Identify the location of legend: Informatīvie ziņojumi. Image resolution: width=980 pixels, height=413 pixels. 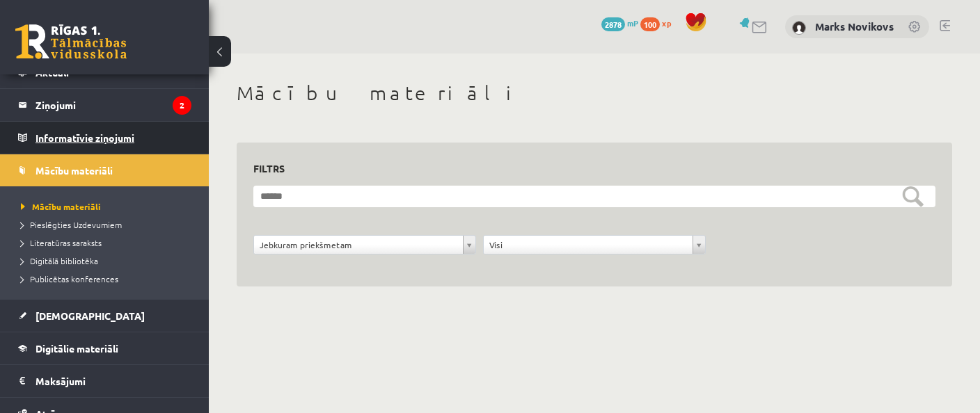
(113, 138).